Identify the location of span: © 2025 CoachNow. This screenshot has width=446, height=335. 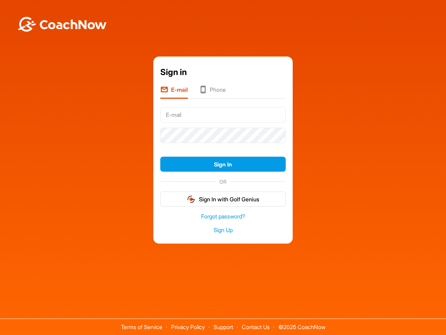
(302, 324).